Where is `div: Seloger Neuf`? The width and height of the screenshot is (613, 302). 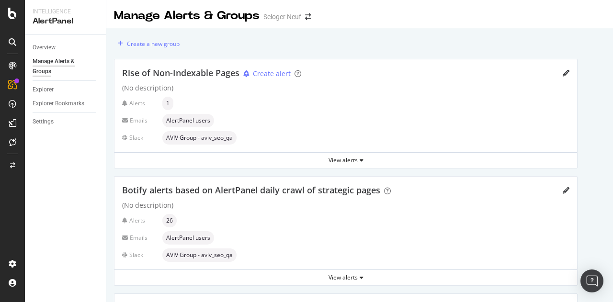 div: Seloger Neuf is located at coordinates (282, 17).